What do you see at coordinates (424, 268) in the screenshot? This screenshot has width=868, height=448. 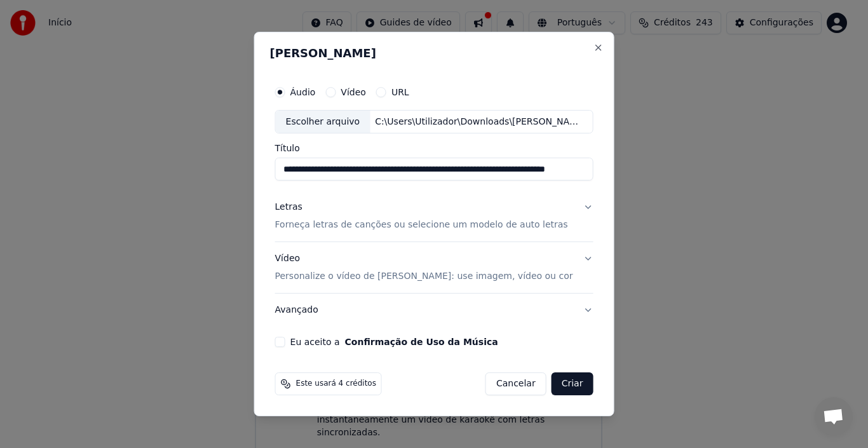 I see `div: Vídeo` at bounding box center [424, 268].